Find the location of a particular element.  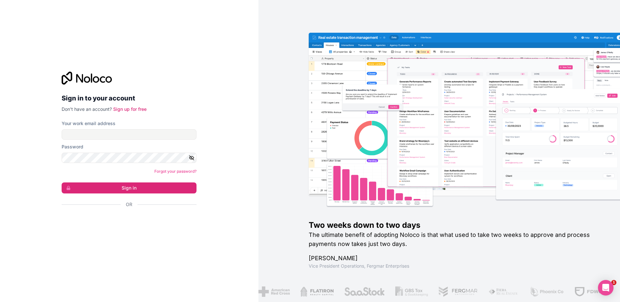

img: /assets/phoenix-BREaitsQ.png is located at coordinates (547, 292).